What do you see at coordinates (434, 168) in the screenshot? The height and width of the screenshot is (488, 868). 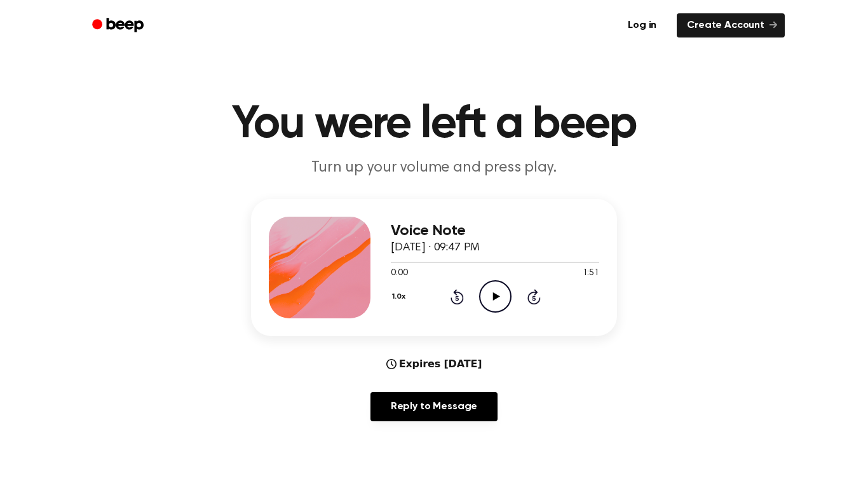 I see `p: Turn up your volume and press play.` at bounding box center [434, 168].